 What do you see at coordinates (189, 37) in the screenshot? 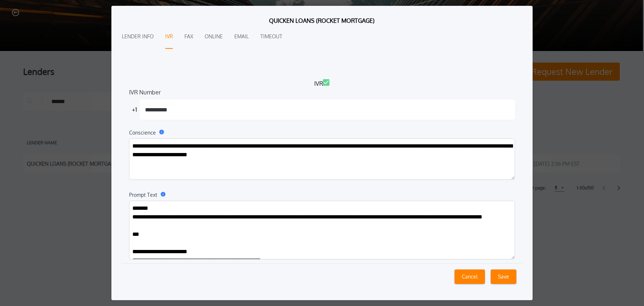
I see `button: Fax` at bounding box center [189, 37].